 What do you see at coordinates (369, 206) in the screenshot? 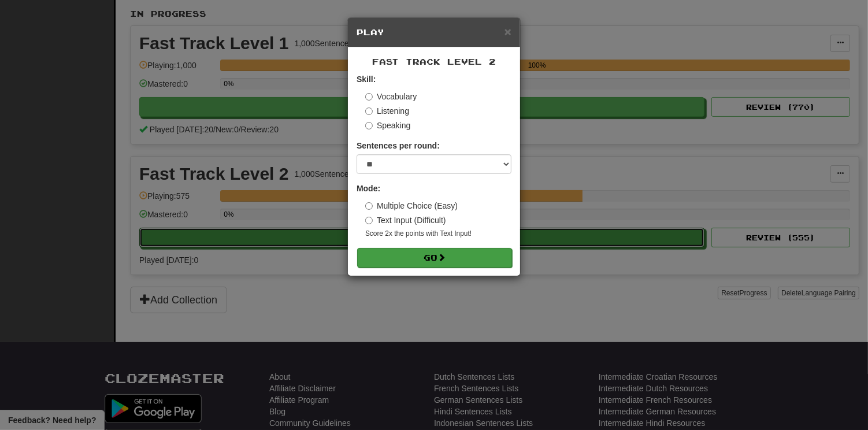
I see `input: Multiple Choice (Easy)` at bounding box center [369, 206].